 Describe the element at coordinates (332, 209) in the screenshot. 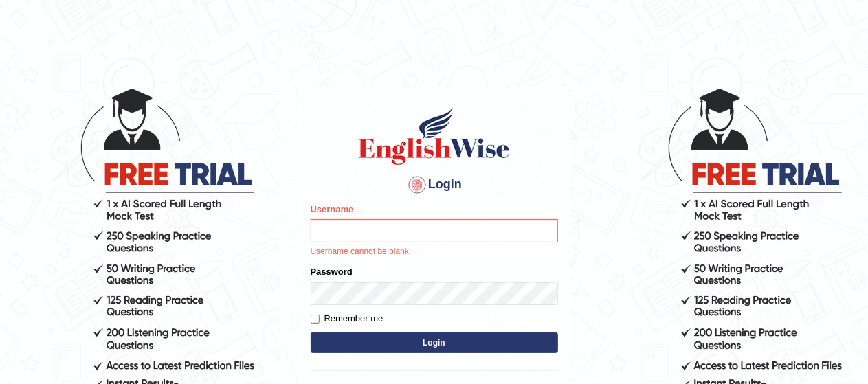

I see `label: Username` at that location.